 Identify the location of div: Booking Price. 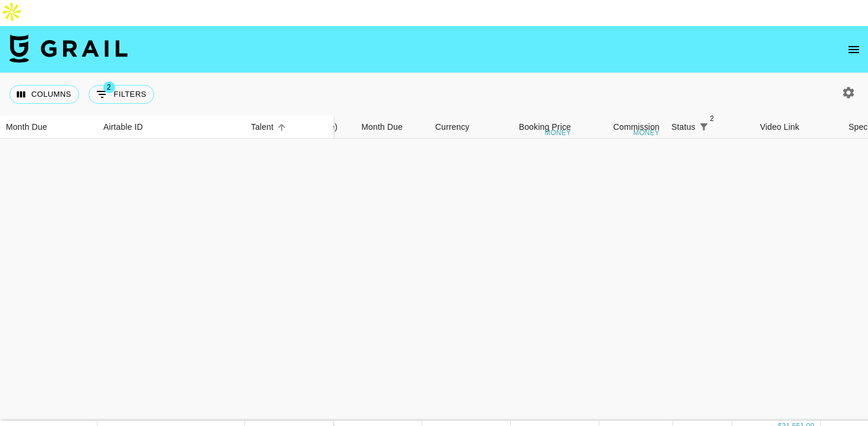
(545, 127).